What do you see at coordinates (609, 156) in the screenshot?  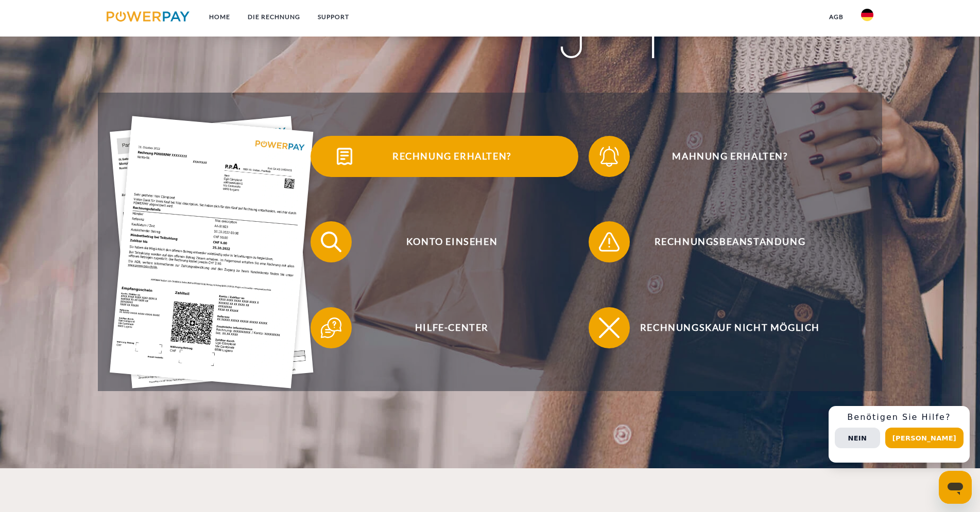 I see `img: qb_bell.svg` at bounding box center [609, 156].